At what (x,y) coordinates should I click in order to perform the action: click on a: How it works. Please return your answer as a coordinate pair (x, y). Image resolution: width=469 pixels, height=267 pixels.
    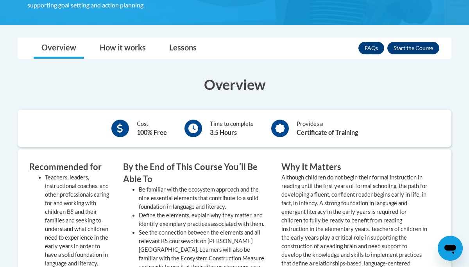
    Looking at the image, I should click on (123, 48).